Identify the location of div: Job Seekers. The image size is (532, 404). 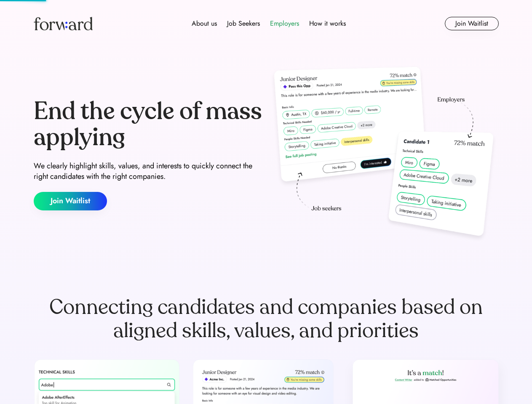
(243, 23).